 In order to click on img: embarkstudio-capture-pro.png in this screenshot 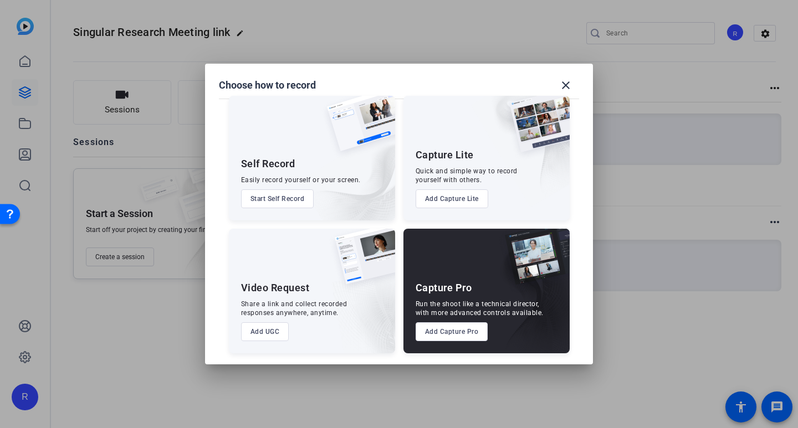, I will do `click(528, 298)`.